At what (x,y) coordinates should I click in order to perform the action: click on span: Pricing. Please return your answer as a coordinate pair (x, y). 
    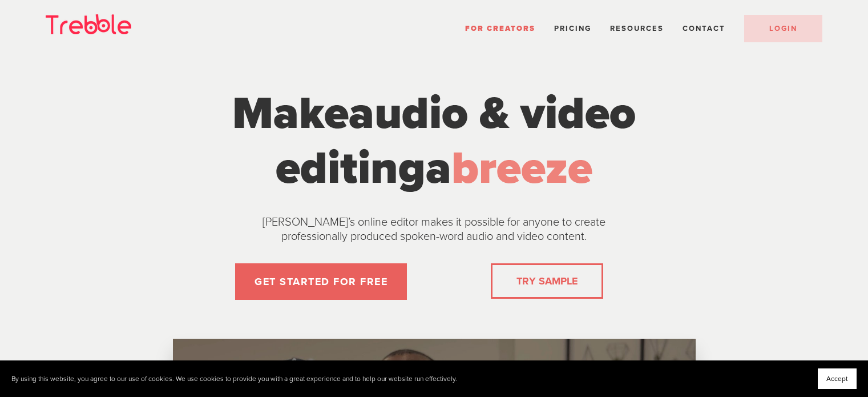
    Looking at the image, I should click on (573, 29).